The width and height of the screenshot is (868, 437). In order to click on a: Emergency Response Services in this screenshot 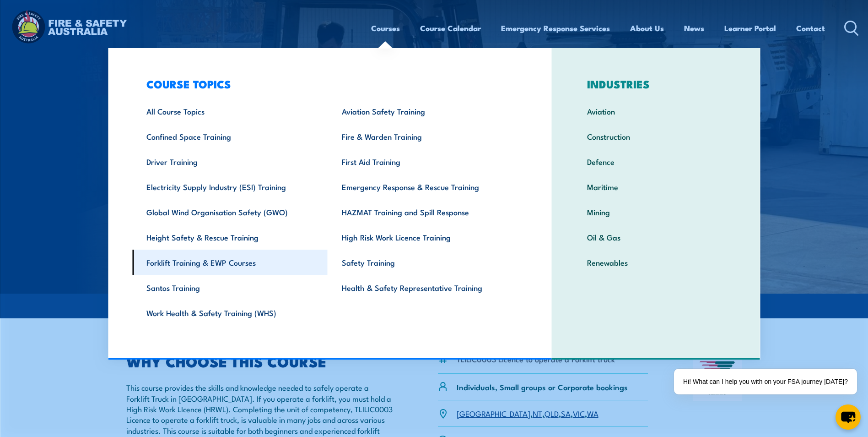, I will do `click(556, 27)`.